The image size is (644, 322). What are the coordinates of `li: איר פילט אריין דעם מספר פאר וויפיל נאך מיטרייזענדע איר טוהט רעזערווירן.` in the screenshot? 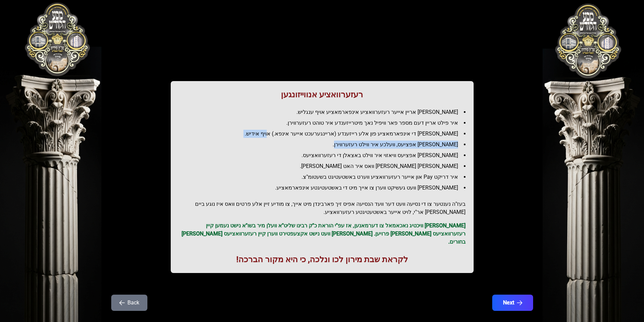 It's located at (325, 123).